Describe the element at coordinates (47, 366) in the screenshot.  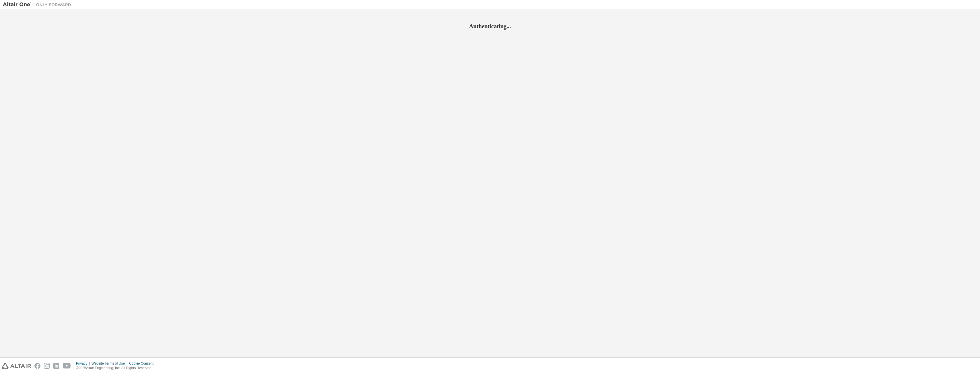
I see `img: instagram.svg` at that location.